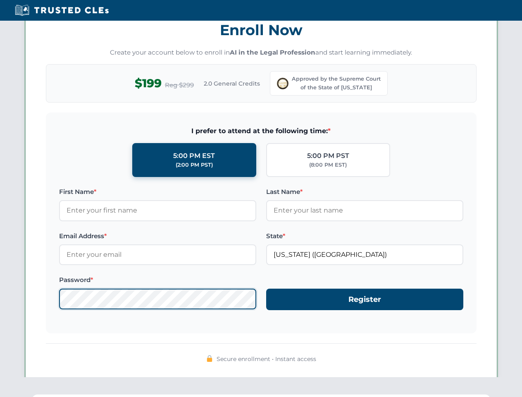 The image size is (522, 397). Describe the element at coordinates (62, 10) in the screenshot. I see `img: Trusted CLEs` at that location.